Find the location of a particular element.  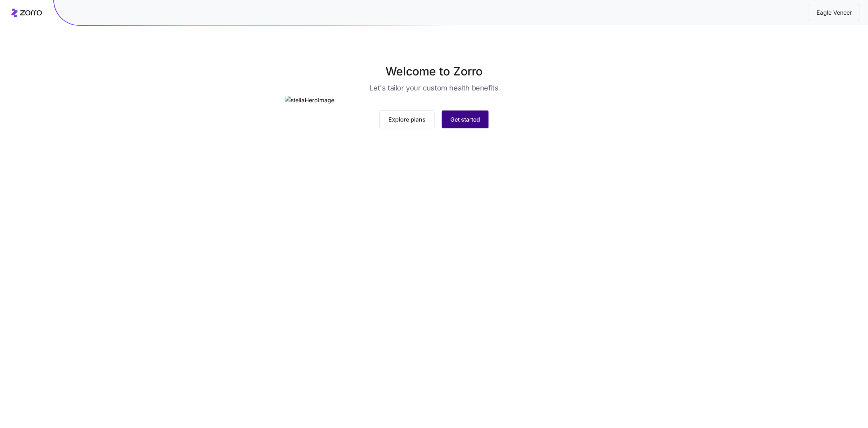

h3: Let's tailor your custom health benefits is located at coordinates (434, 88).